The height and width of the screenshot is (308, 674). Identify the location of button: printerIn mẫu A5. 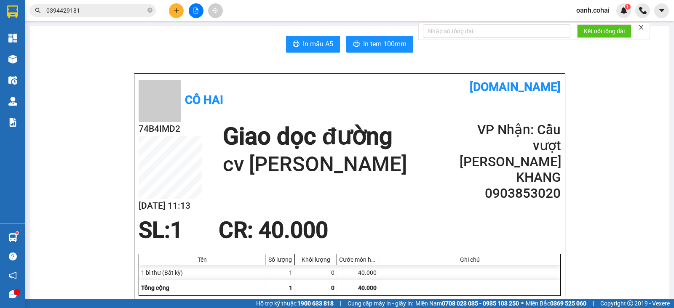
(313, 44).